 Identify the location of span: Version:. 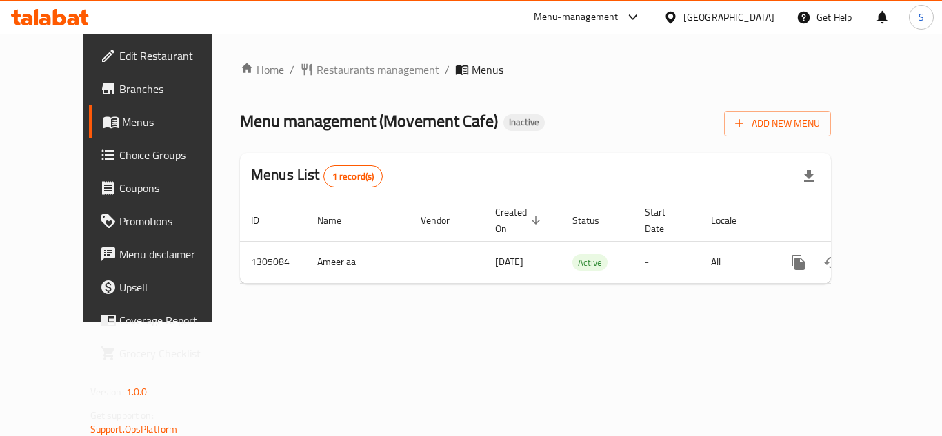
(107, 392).